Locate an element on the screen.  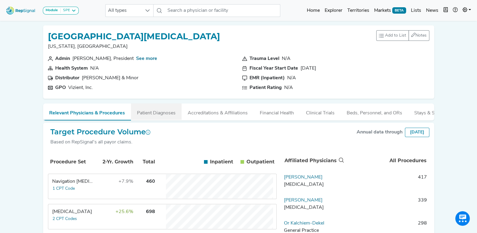
button: Accreditations & Affiliations is located at coordinates (218, 111).